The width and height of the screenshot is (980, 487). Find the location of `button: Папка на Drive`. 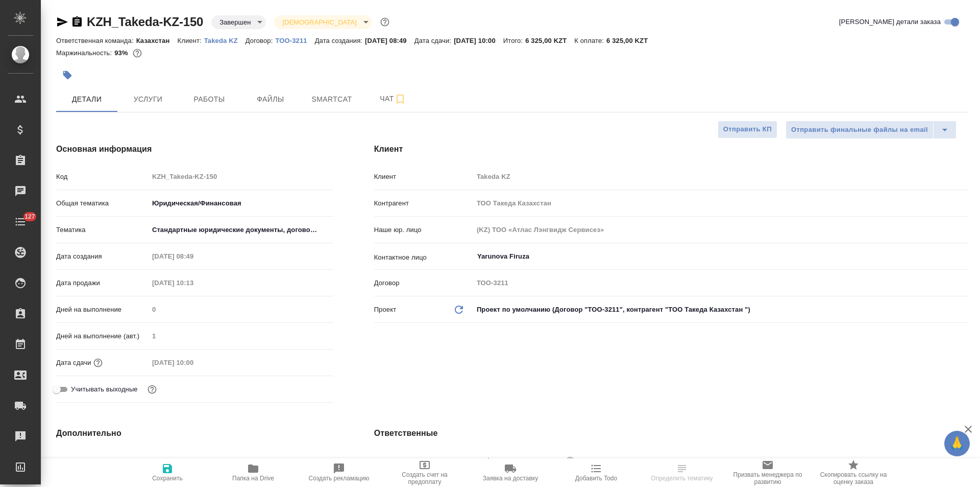

button: Папка на Drive is located at coordinates (253, 473).